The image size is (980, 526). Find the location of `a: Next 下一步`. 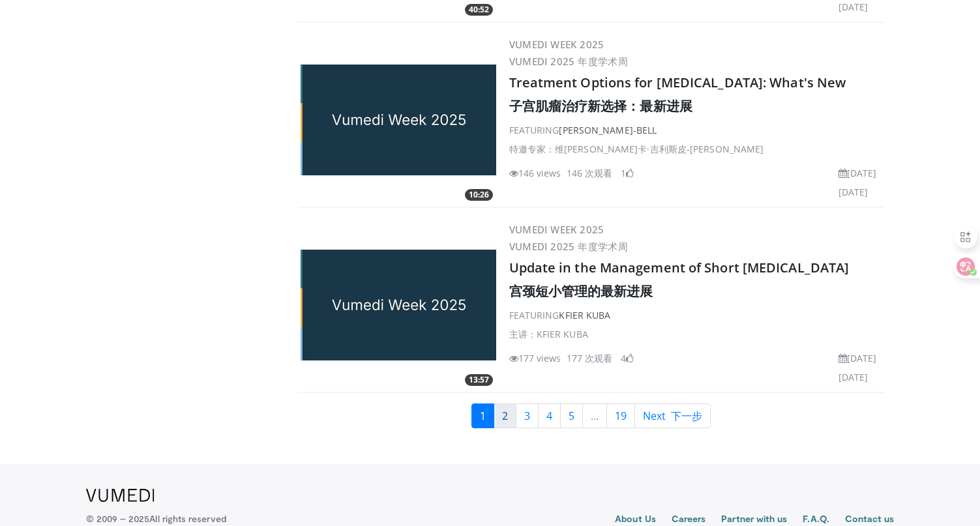

a: Next 下一步 is located at coordinates (672, 416).